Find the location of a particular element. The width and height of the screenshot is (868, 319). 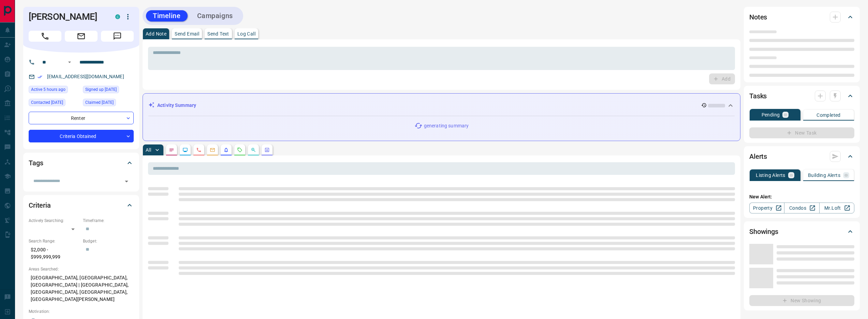

svg: Opportunities is located at coordinates (254, 150).